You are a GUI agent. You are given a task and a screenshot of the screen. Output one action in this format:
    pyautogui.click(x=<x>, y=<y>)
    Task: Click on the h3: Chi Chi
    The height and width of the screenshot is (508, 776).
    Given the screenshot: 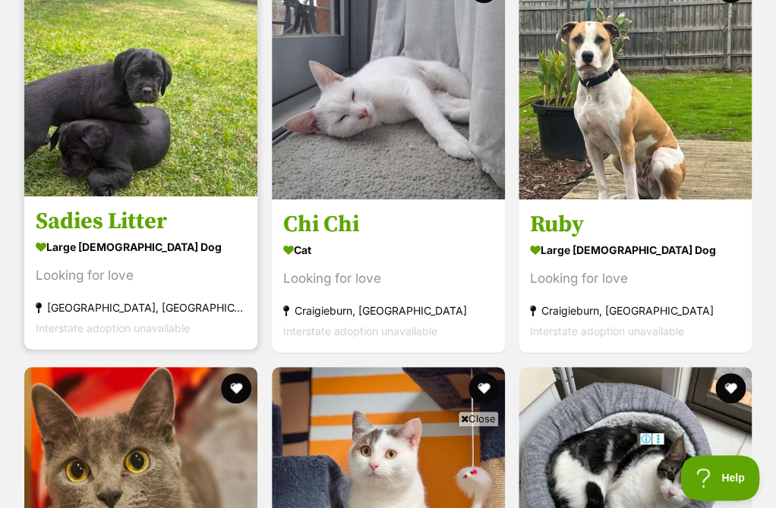 What is the action you would take?
    pyautogui.click(x=388, y=225)
    